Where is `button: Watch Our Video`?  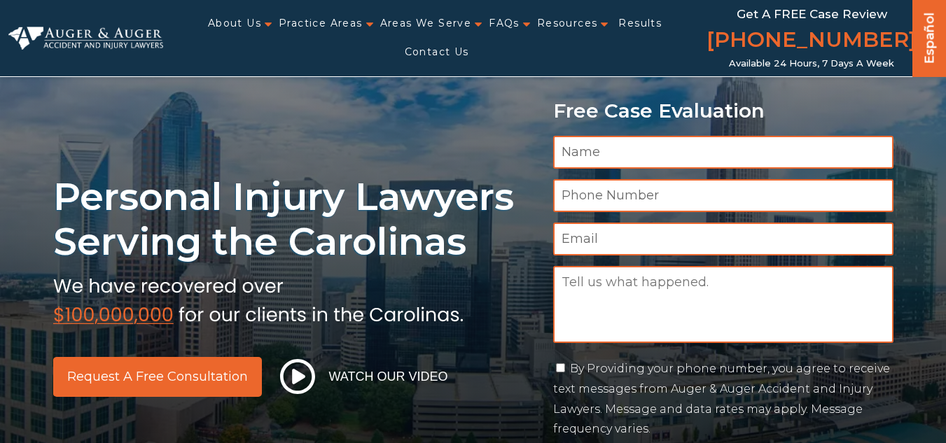
button: Watch Our Video is located at coordinates (364, 377).